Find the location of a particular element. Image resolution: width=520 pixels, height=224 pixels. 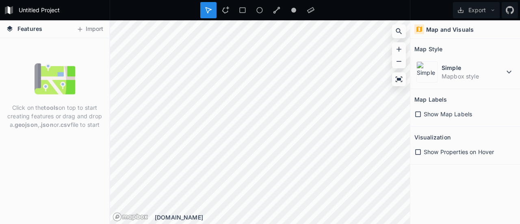

dt: Simple is located at coordinates (473, 67).